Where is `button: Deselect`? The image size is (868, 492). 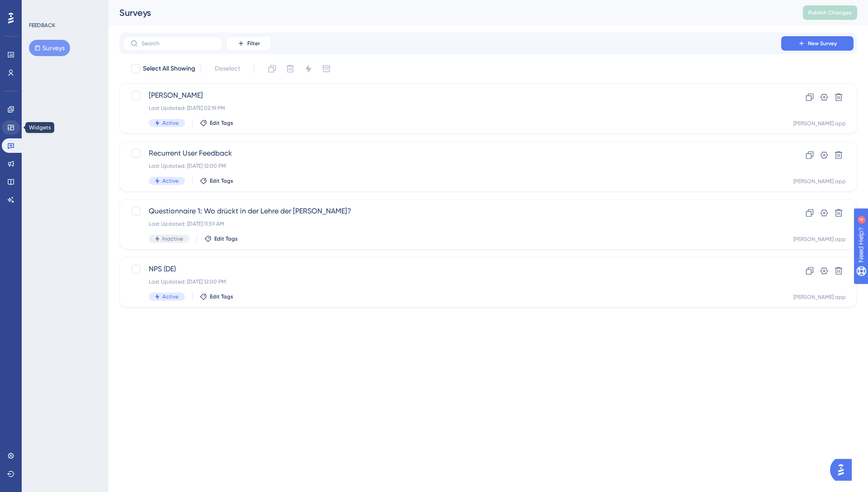
button: Deselect is located at coordinates (227, 68).